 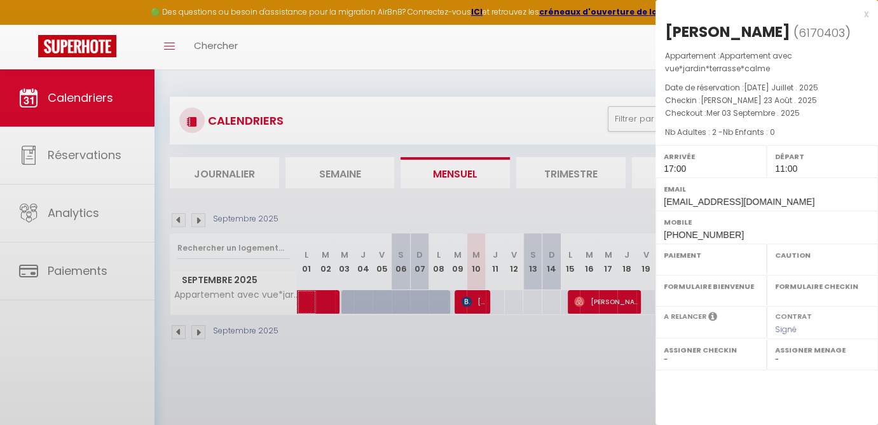 What do you see at coordinates (711, 255) in the screenshot?
I see `label: Paiement` at bounding box center [711, 255].